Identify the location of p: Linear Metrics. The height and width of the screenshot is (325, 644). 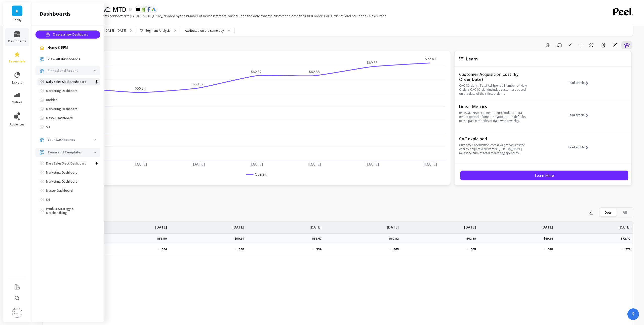
(494, 107).